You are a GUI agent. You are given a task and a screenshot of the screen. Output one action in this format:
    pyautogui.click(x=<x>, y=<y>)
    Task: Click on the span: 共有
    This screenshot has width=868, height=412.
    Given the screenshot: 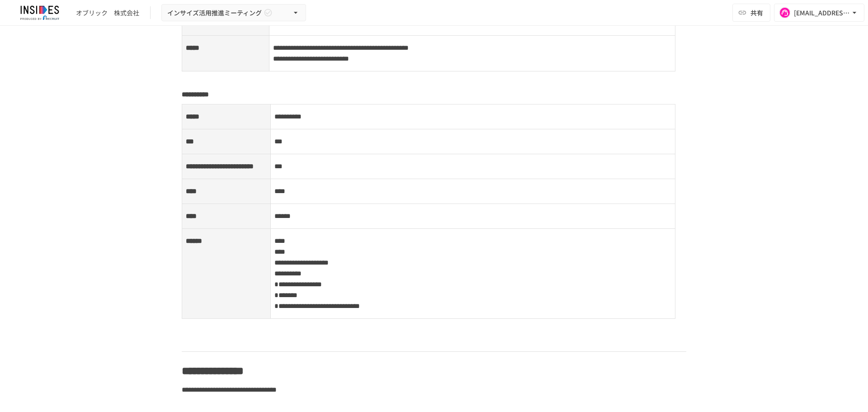 What is the action you would take?
    pyautogui.click(x=757, y=13)
    